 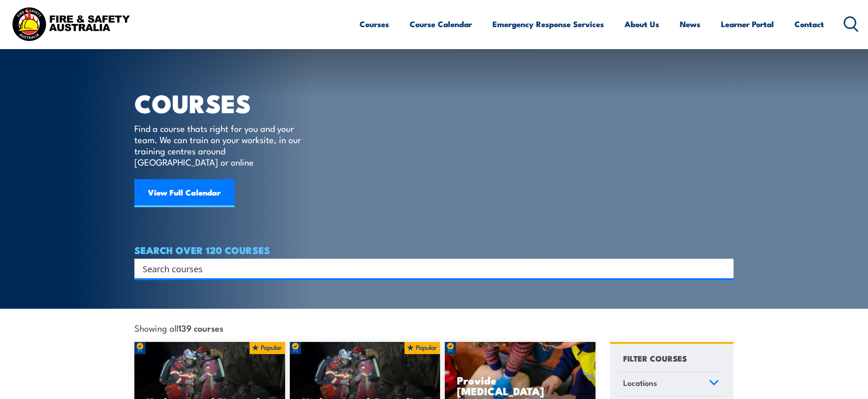 I want to click on a: Courses, so click(x=374, y=24).